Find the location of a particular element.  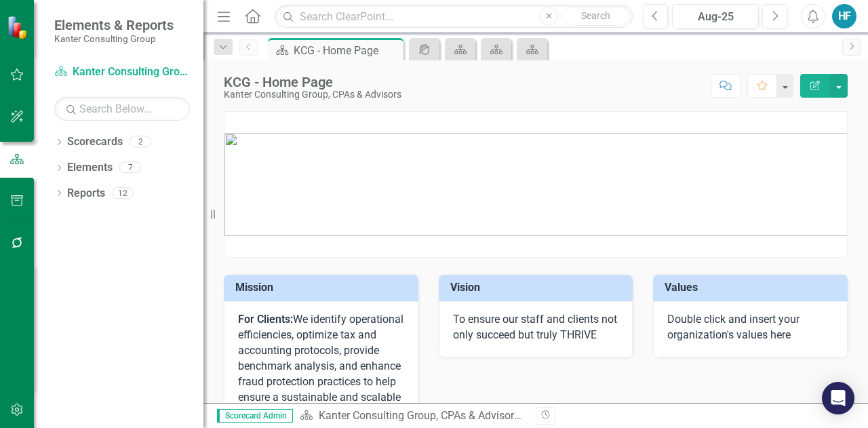

div: HF is located at coordinates (844, 17).